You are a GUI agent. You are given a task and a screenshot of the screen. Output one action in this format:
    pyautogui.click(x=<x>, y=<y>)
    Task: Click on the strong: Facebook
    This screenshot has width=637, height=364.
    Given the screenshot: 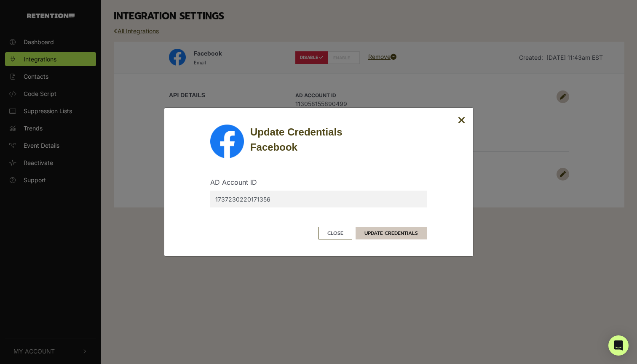 What is the action you would take?
    pyautogui.click(x=274, y=147)
    